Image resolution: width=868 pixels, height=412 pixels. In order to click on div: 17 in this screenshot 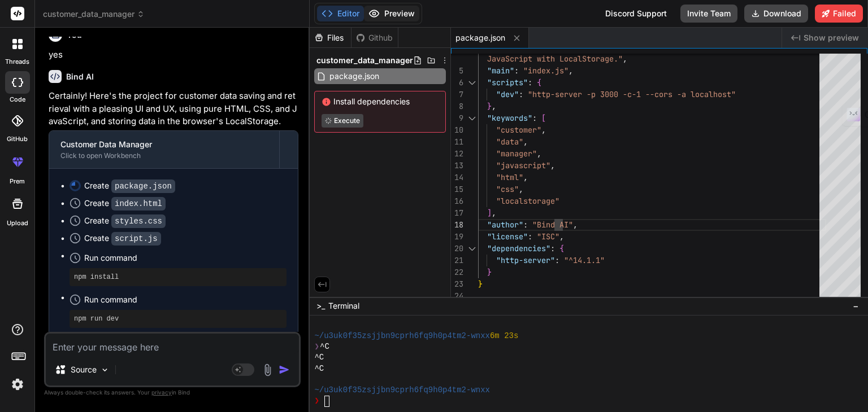, I will do `click(457, 213)`.